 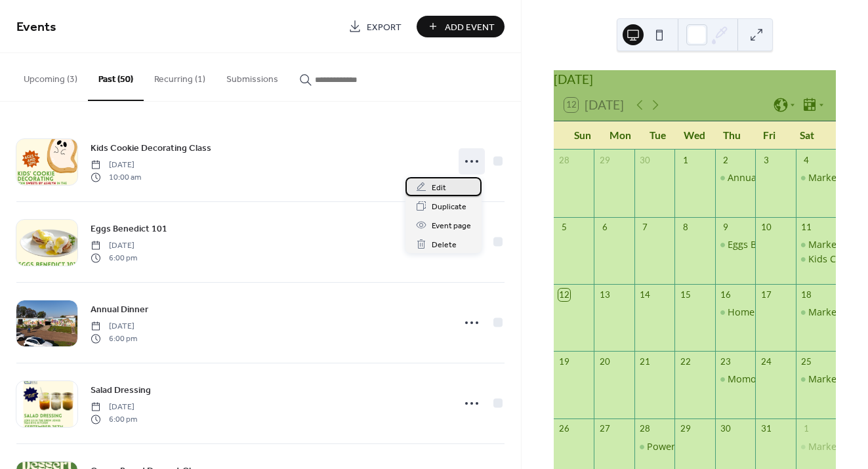 I want to click on div: 18, so click(x=807, y=295).